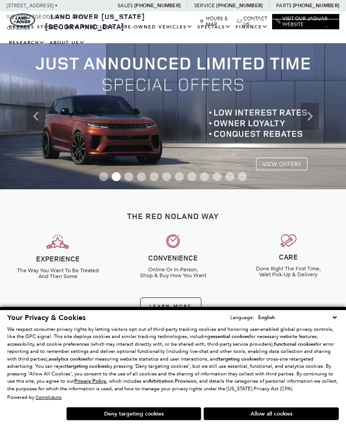  What do you see at coordinates (157, 27) in the screenshot?
I see `a: Pre-Owned Vehicles` at bounding box center [157, 27].